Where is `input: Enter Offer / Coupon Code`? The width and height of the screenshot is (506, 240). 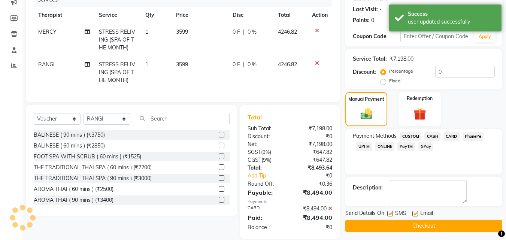 input: Enter Offer / Coupon Code is located at coordinates (436, 36).